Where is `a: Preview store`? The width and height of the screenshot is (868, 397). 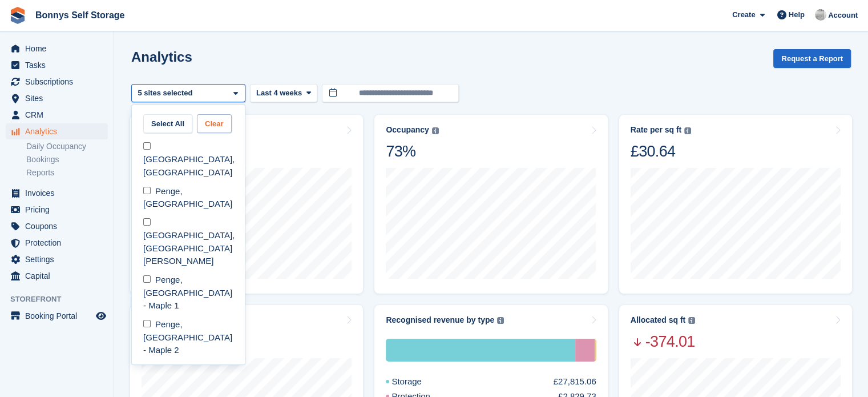
a: Preview store is located at coordinates (101, 316).